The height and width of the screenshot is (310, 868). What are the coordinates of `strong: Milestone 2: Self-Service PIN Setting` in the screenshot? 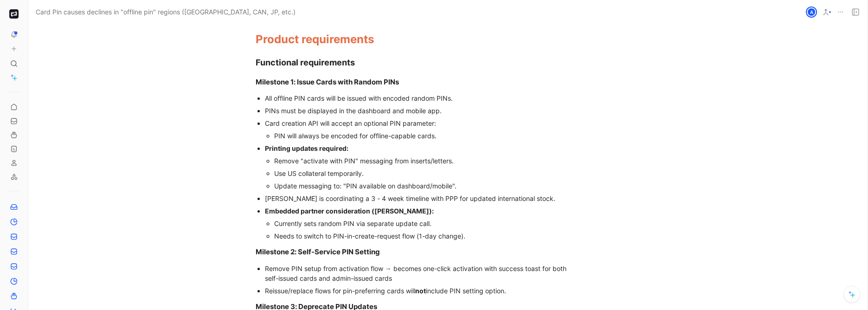 It's located at (318, 251).